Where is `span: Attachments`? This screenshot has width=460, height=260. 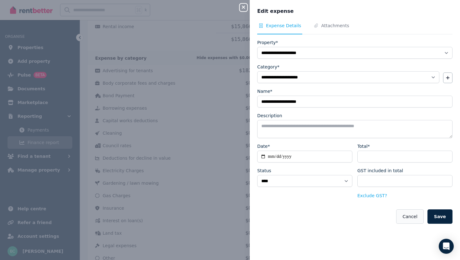
span: Attachments is located at coordinates (335, 26).